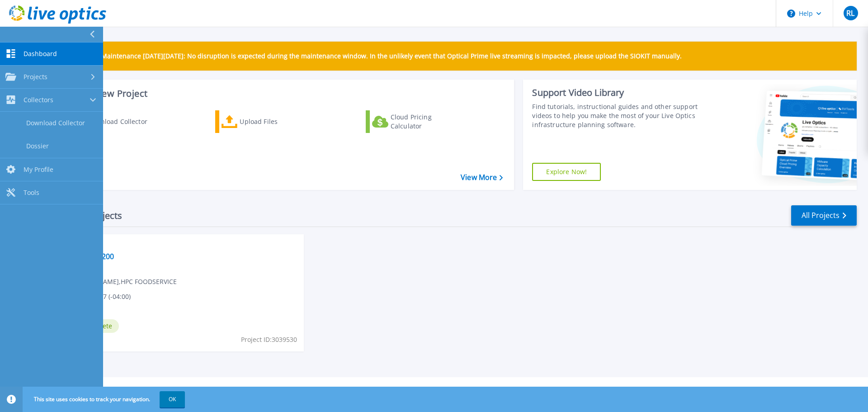 The width and height of the screenshot is (868, 412). I want to click on a: View More, so click(481, 177).